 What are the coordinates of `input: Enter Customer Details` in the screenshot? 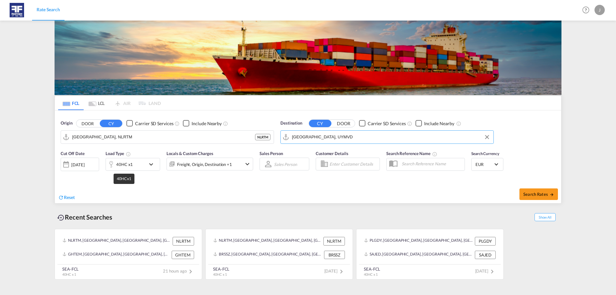 It's located at (354, 164).